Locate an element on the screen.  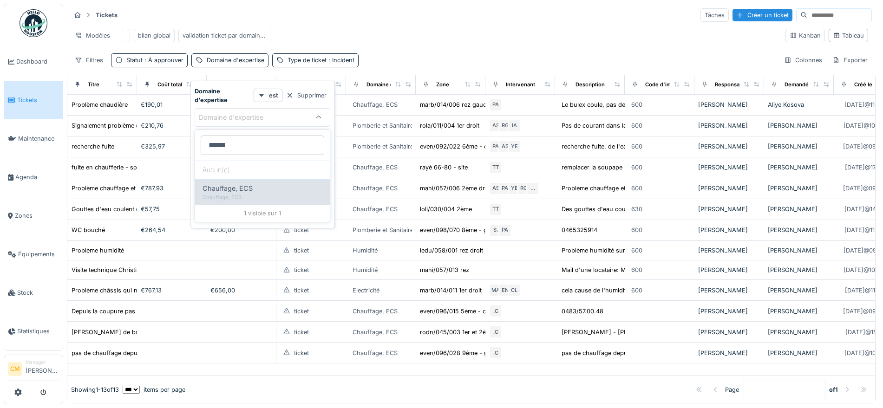
span: Agenda is located at coordinates (37, 177).